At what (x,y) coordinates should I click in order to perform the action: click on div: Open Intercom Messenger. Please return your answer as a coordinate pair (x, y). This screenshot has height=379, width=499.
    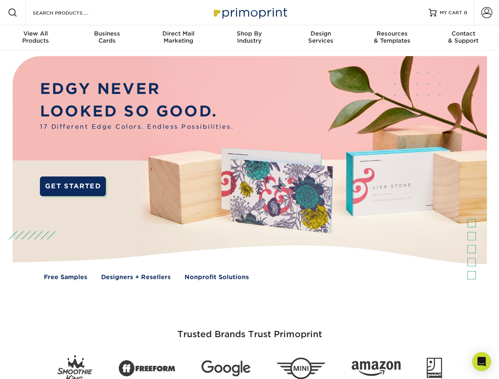
    Looking at the image, I should click on (482, 362).